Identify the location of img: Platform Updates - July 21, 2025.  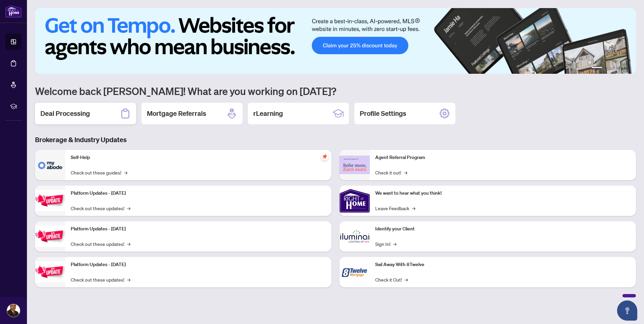
(50, 201).